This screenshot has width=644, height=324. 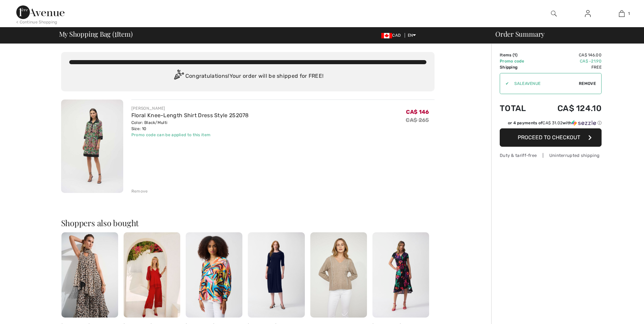 What do you see at coordinates (152, 275) in the screenshot?
I see `img: Cropped Wide-Leg Mesh Trousers Style 251915` at bounding box center [152, 275].